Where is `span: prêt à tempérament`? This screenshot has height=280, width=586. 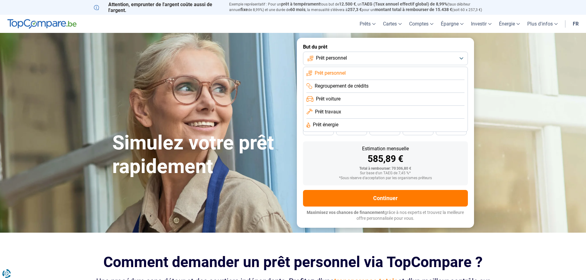 span: prêt à tempérament is located at coordinates (300, 4).